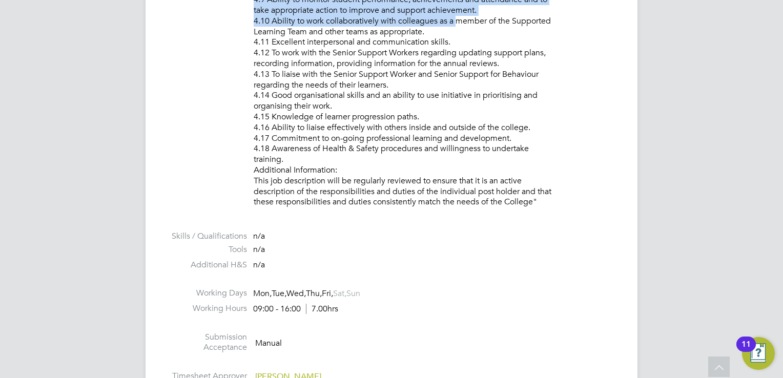 The width and height of the screenshot is (783, 378). I want to click on div: 11, so click(746, 351).